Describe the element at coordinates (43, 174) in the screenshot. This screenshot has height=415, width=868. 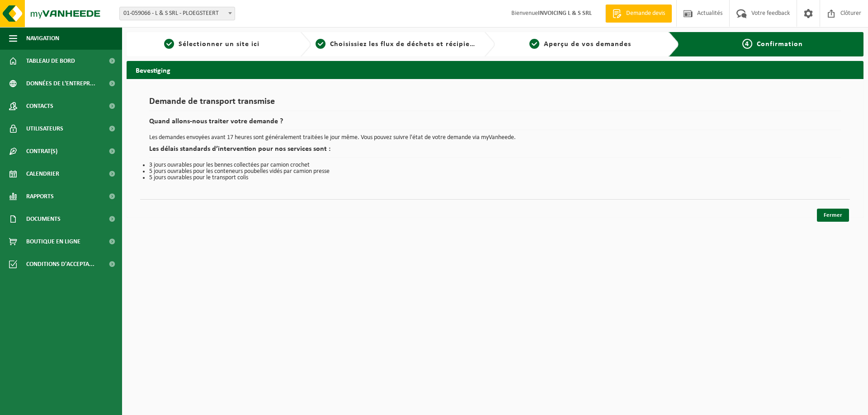
I see `span: Calendrier` at that location.